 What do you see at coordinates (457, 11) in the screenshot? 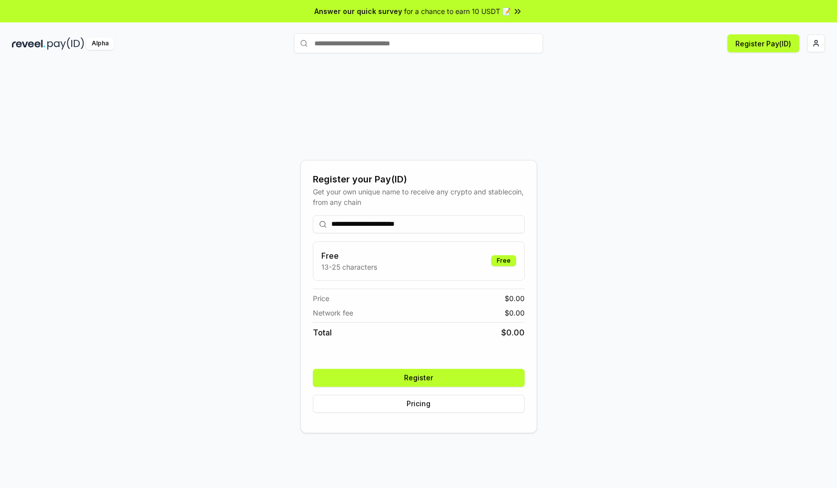
I see `span: for a chance to earn 10 USDT 📝` at bounding box center [457, 11].